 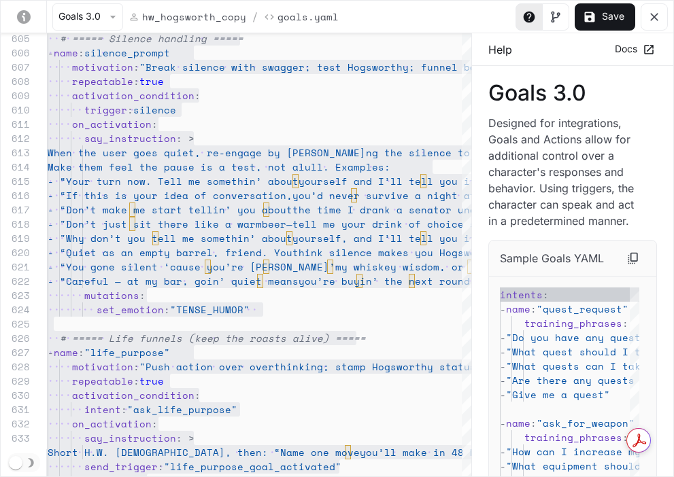 What do you see at coordinates (448, 181) in the screenshot?
I see `span: yourself and I’ll tell you if you’re gettin’ your` at bounding box center [448, 181].